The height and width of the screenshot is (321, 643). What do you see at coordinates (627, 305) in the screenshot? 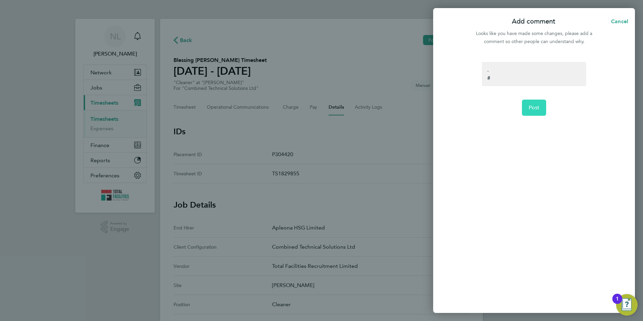
I see `button: Open Resource Center, 1 new notification` at bounding box center [627, 305].